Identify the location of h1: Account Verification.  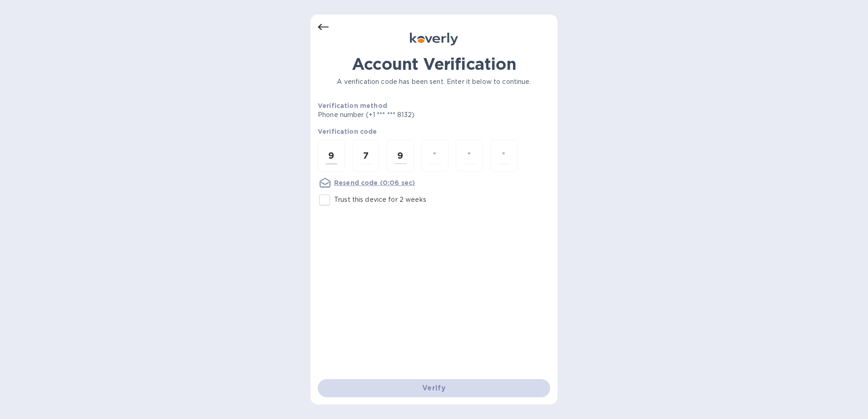
(434, 64).